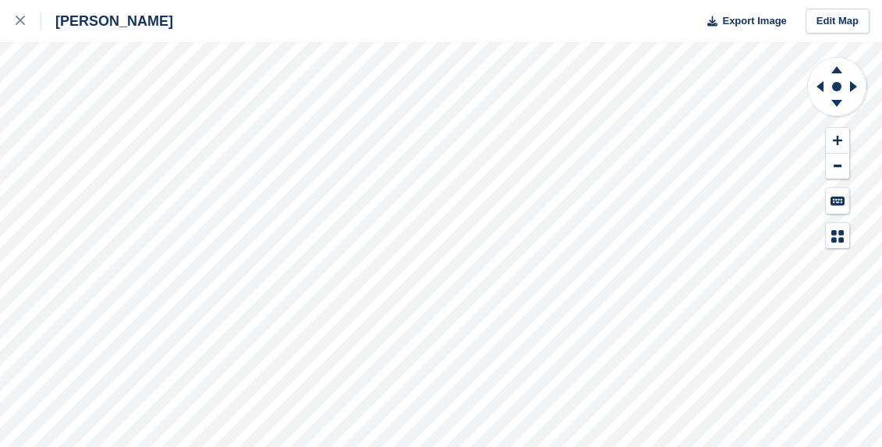  What do you see at coordinates (838, 236) in the screenshot?
I see `button: Map Legend` at bounding box center [838, 236].